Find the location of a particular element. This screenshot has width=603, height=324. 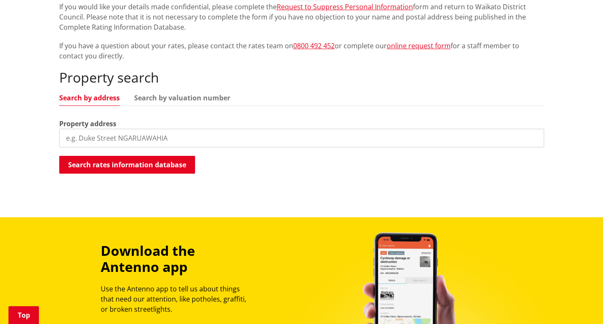

p: If you have a question about your rates, please contact the rates team on or complete our for a s... is located at coordinates (302, 51).